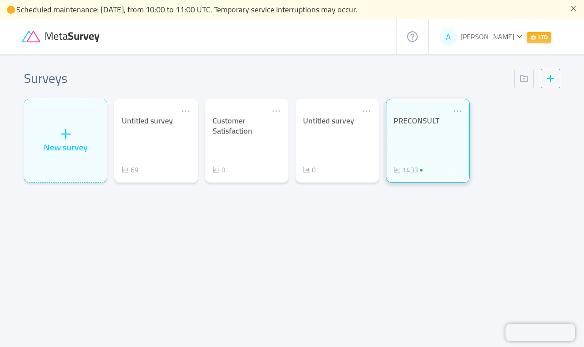 The height and width of the screenshot is (347, 584). Describe the element at coordinates (428, 121) in the screenshot. I see `div: PRECONSULT` at that location.